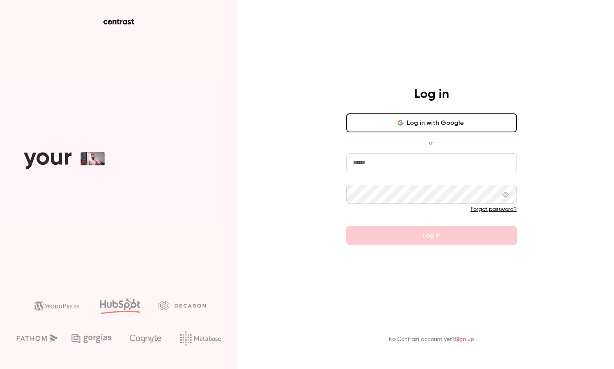 The width and height of the screenshot is (614, 369). I want to click on button: Log in with Google, so click(432, 123).